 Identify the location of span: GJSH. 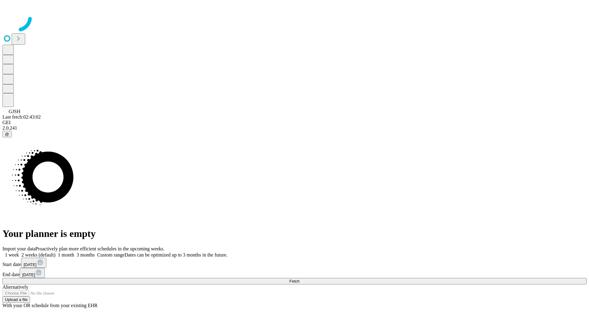
(14, 111).